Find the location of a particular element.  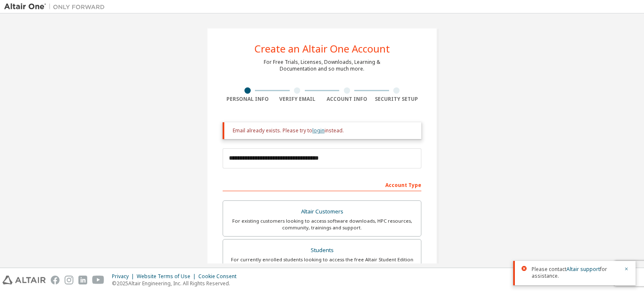

img: Altair One is located at coordinates (57, 7).